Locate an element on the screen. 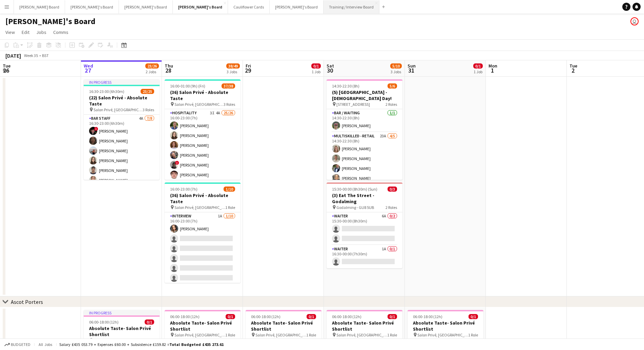 The width and height of the screenshot is (644, 350). button: Budgeted is located at coordinates (17, 344).